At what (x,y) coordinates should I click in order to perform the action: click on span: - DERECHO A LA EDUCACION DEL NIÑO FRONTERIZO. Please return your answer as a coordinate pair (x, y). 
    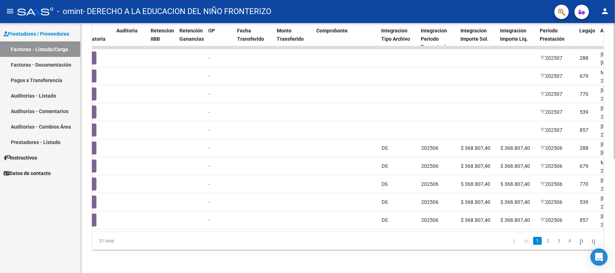
    Looking at the image, I should click on (177, 12).